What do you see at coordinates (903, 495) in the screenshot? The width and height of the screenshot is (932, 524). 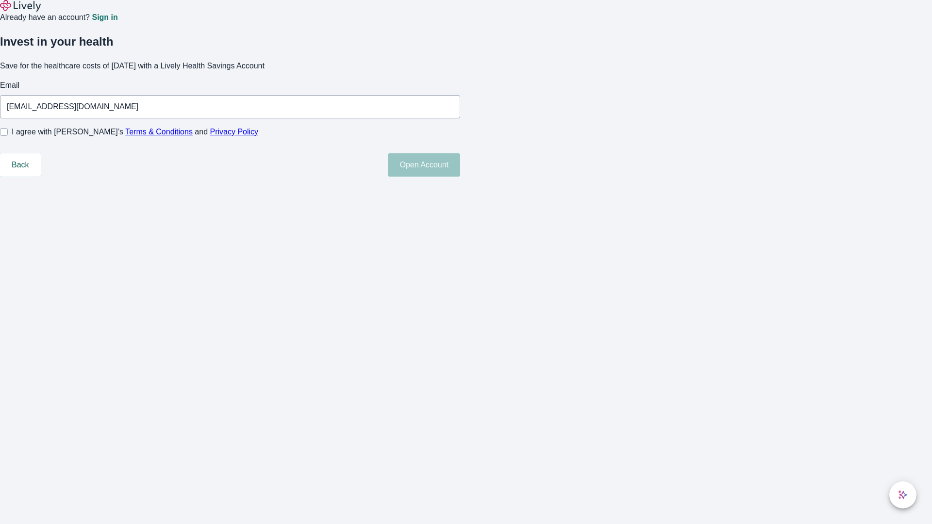 I see `svg: Lively AI Assistant` at bounding box center [903, 495].